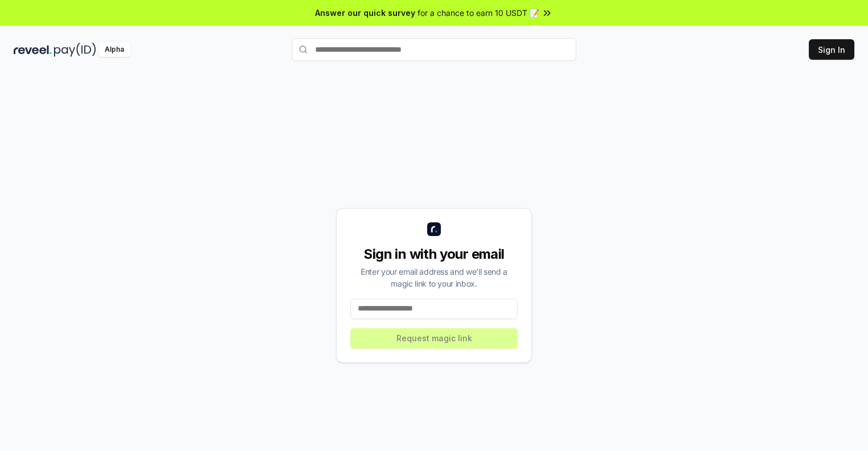  What do you see at coordinates (75, 50) in the screenshot?
I see `img: pay_id` at bounding box center [75, 50].